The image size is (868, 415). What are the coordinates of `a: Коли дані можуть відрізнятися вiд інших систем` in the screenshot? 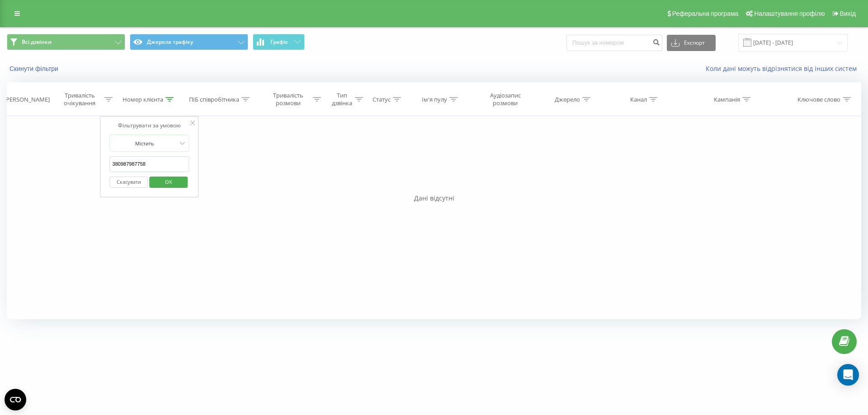 It's located at (783, 68).